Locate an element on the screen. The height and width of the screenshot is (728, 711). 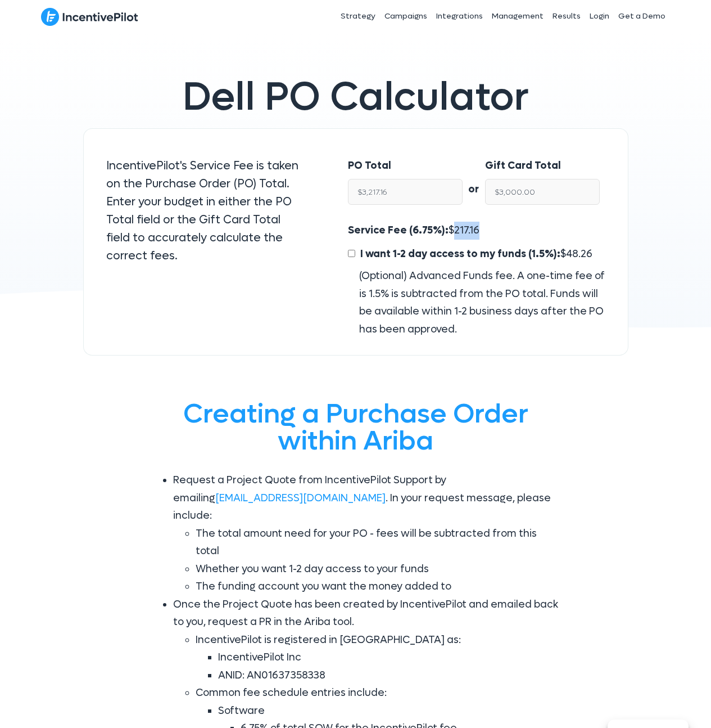
span: Dell PO Calculator is located at coordinates (356, 97).